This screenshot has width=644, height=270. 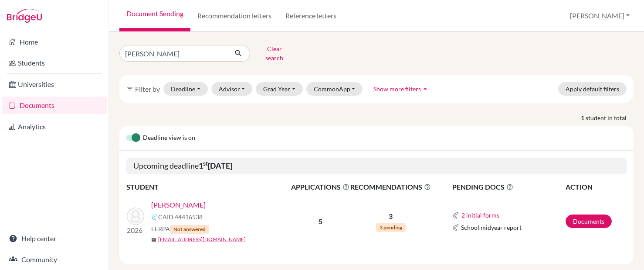 I want to click on a: Universities, so click(x=54, y=84).